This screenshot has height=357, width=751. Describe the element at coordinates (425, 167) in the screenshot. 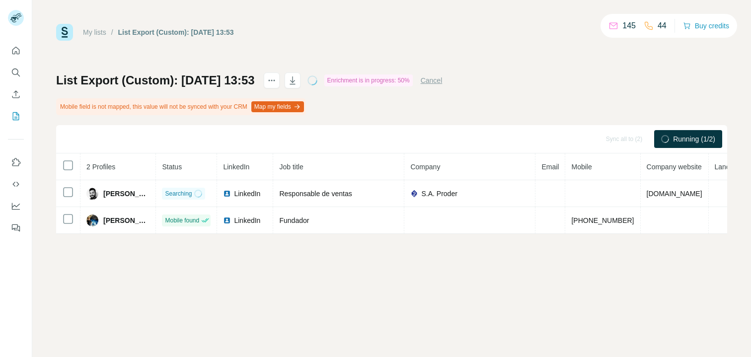

I see `span: Company` at that location.